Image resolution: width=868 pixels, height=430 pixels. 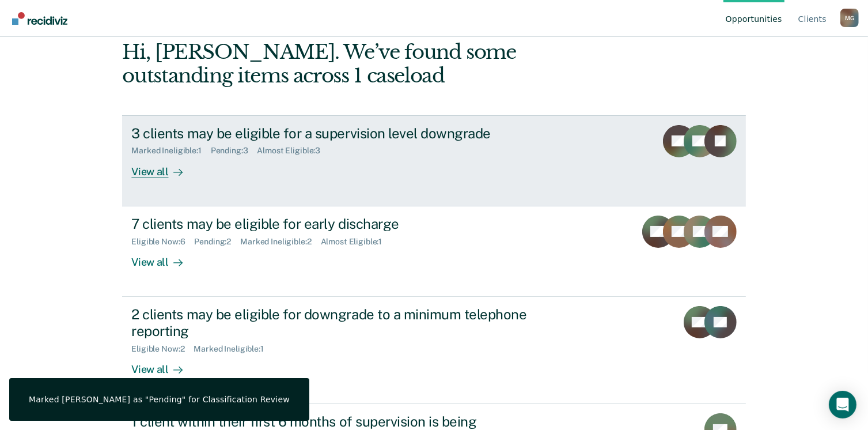 What do you see at coordinates (333, 323) in the screenshot?
I see `div: 2 clients may be eligible for downgrade to a minimum telephone reporting` at bounding box center [333, 323].